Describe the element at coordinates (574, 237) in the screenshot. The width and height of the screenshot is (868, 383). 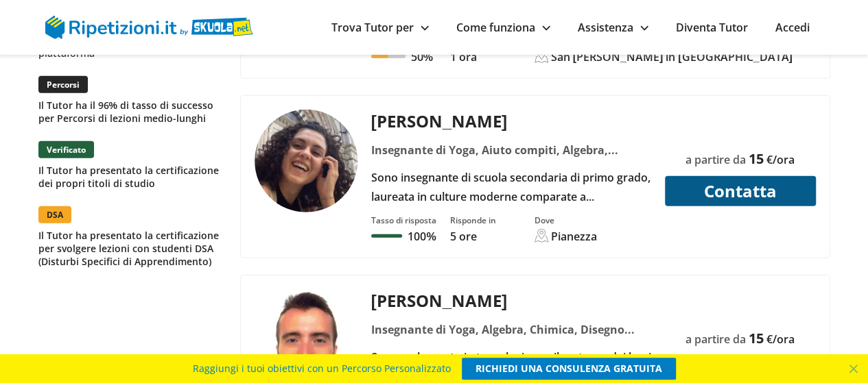
I see `div: Pianezza` at that location.